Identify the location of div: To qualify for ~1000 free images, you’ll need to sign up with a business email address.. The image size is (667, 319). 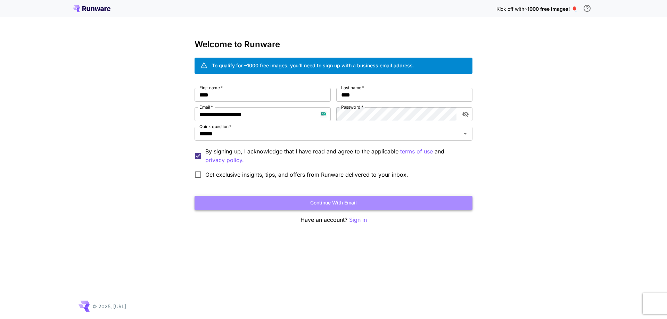
(313, 65).